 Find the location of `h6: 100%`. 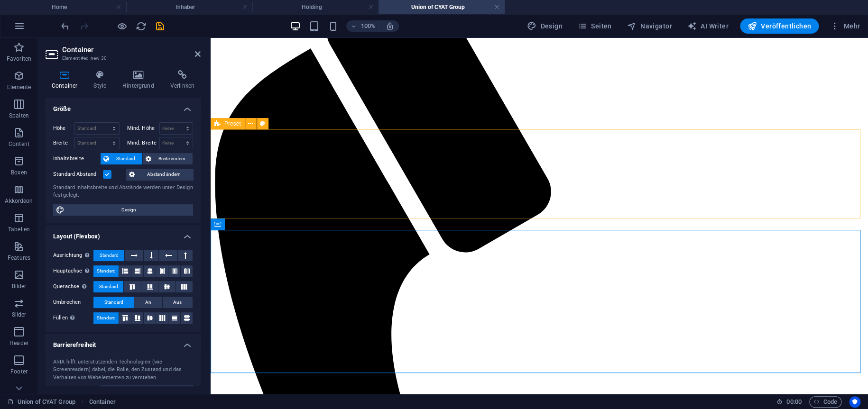

h6: 100% is located at coordinates (368, 26).